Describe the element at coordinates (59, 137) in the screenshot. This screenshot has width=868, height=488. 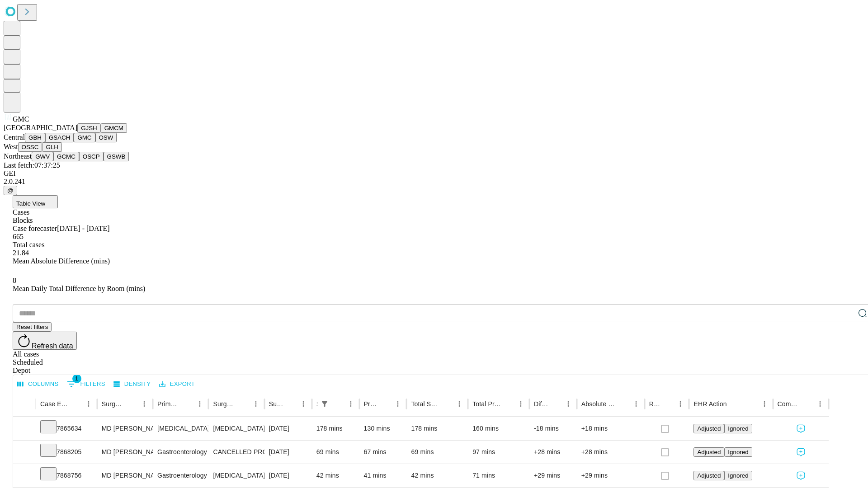
I see `button: GSACH` at that location.